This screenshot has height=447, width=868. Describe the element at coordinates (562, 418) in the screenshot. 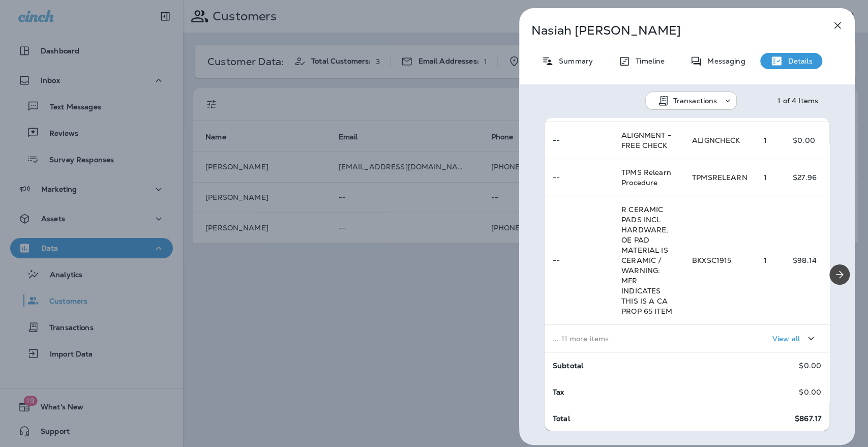

I see `span: Total` at that location.